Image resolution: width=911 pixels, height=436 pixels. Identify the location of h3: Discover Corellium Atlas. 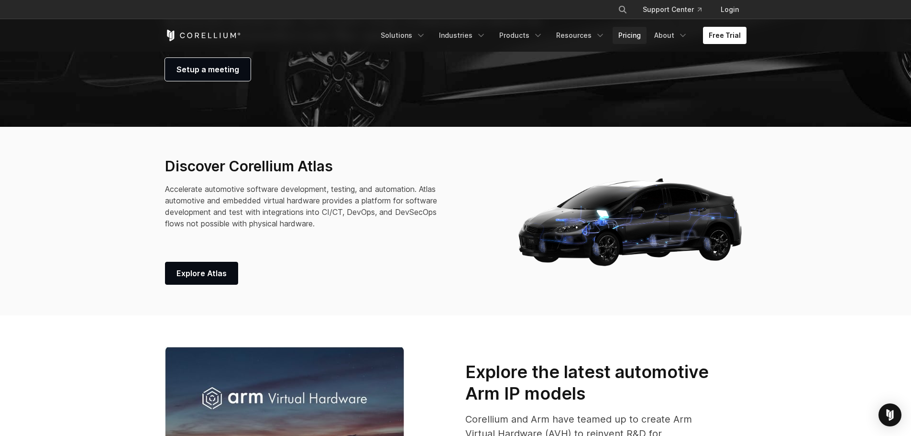
(307, 166).